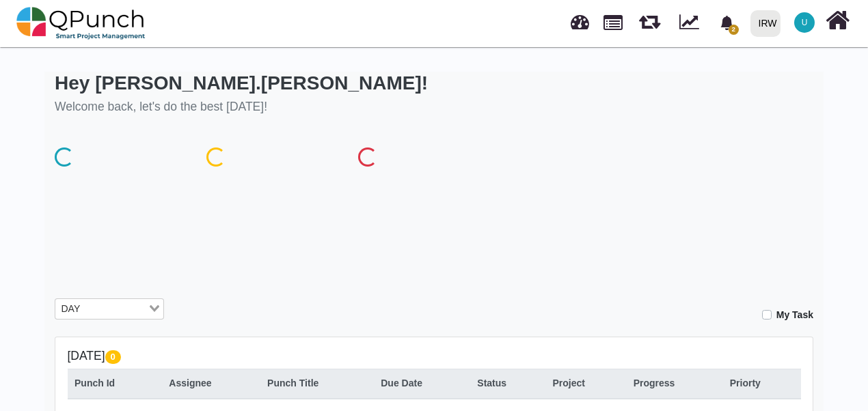 This screenshot has width=868, height=411. Describe the element at coordinates (734, 29) in the screenshot. I see `span: 2` at that location.